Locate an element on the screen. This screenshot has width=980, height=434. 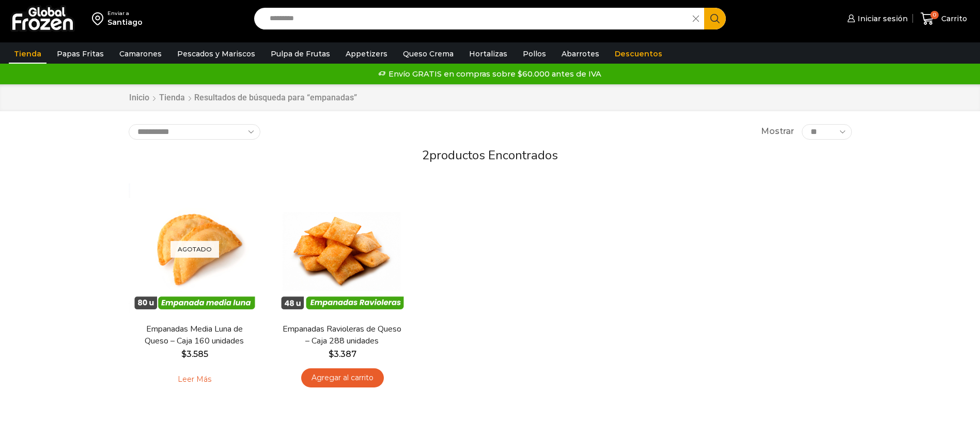
a: Hortalizas is located at coordinates (489, 54).